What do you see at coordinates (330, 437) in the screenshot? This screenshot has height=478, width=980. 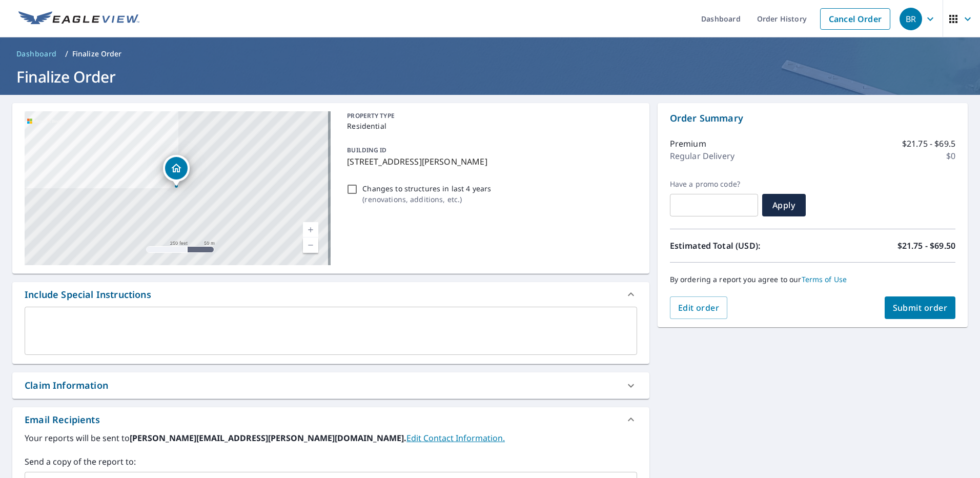 I see `label: Your reports will be sent to` at bounding box center [330, 437].